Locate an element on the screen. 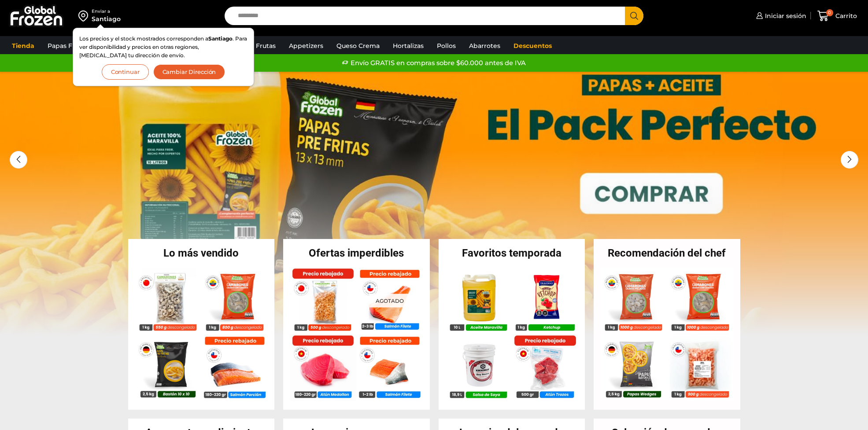  span: Iniciar sesión is located at coordinates (785, 16).